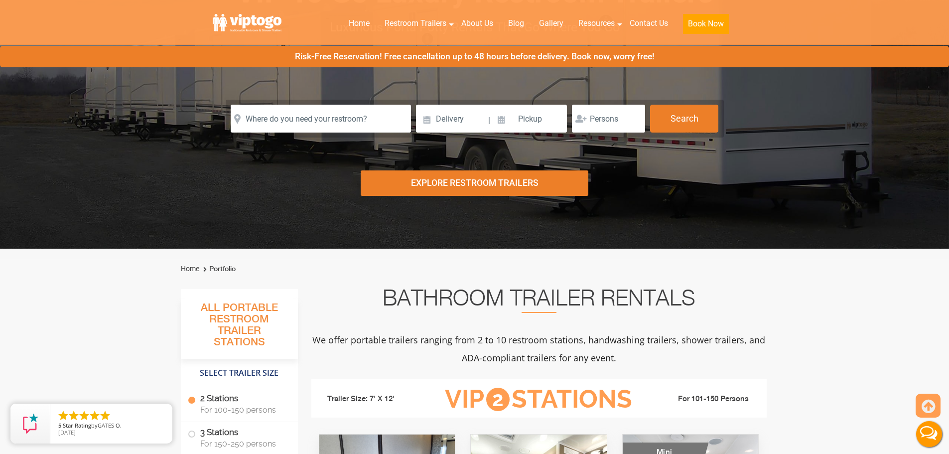 The image size is (949, 454). What do you see at coordinates (477, 23) in the screenshot?
I see `a: About Us` at bounding box center [477, 23].